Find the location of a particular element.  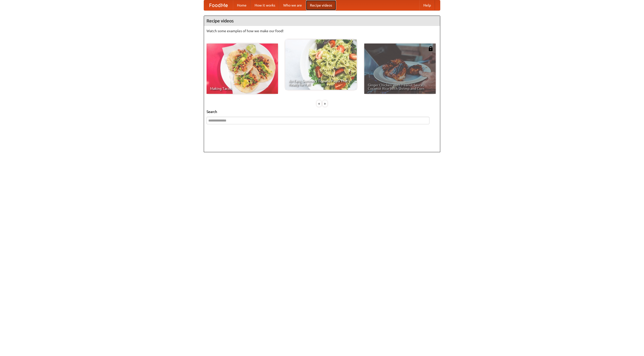

span: Making Tacos is located at coordinates (242, 88).